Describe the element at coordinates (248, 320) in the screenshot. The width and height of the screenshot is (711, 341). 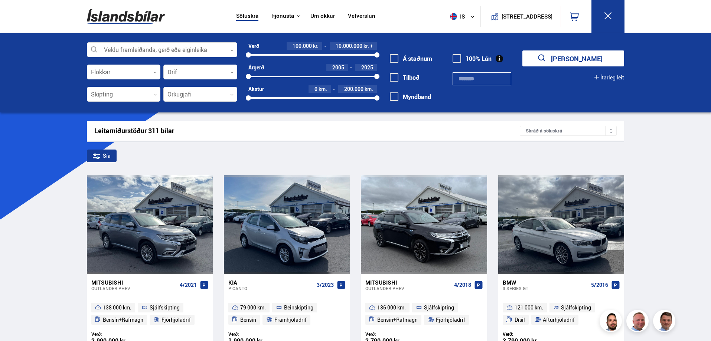
I see `span: Bensín` at that location.